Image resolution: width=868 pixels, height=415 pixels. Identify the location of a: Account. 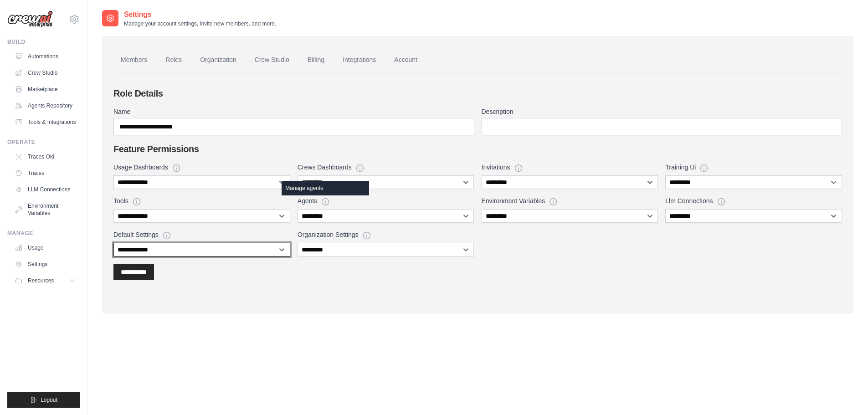
(406, 60).